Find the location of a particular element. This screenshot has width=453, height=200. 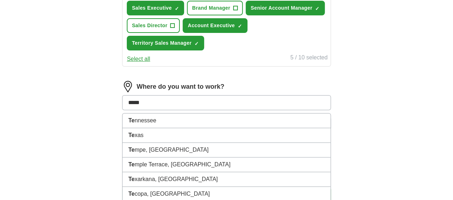

li: xas is located at coordinates (226, 135).